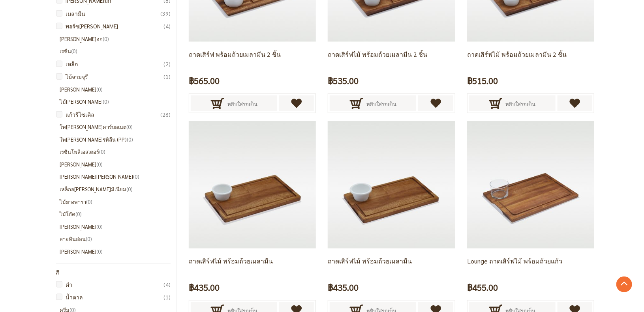  Describe the element at coordinates (235, 54) in the screenshot. I see `a: ถาดเสิร์ฟ พร้อมถ้วยเมลามีน 2 ชิ้น` at that location.